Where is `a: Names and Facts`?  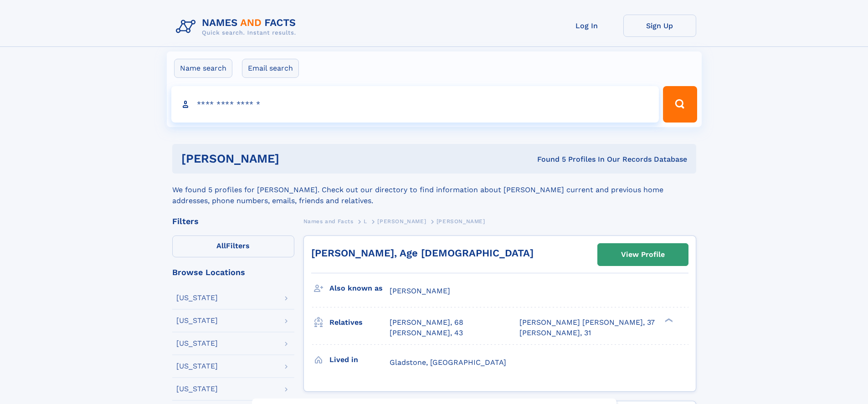
a: Names and Facts is located at coordinates (329, 221).